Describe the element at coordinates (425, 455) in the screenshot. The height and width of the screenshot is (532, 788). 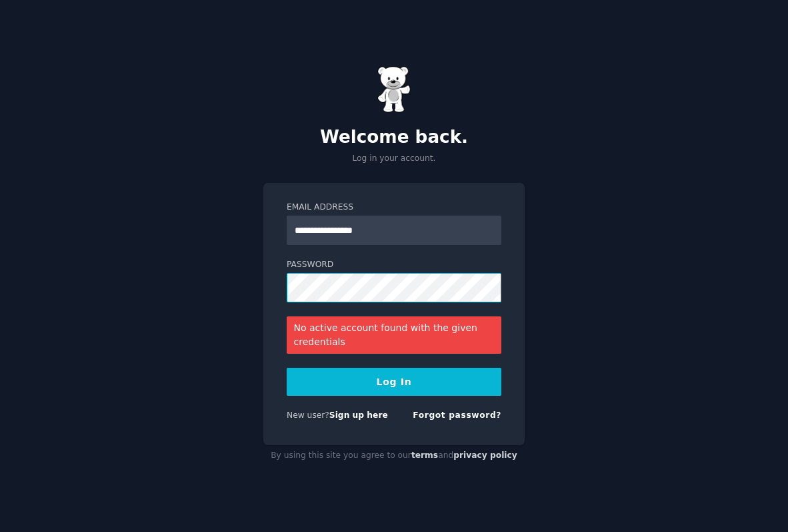
I see `a: terms` at that location.